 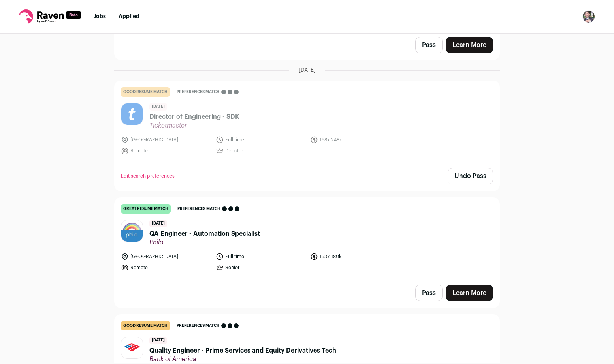 I want to click on span: Bank of America, so click(x=243, y=359).